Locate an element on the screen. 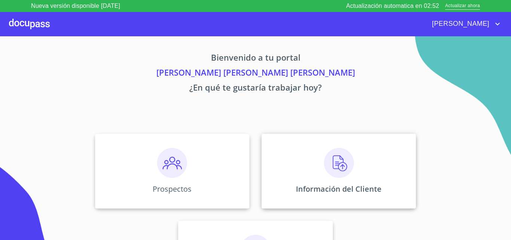  p: Bienvenido a tu portal is located at coordinates (255, 59).